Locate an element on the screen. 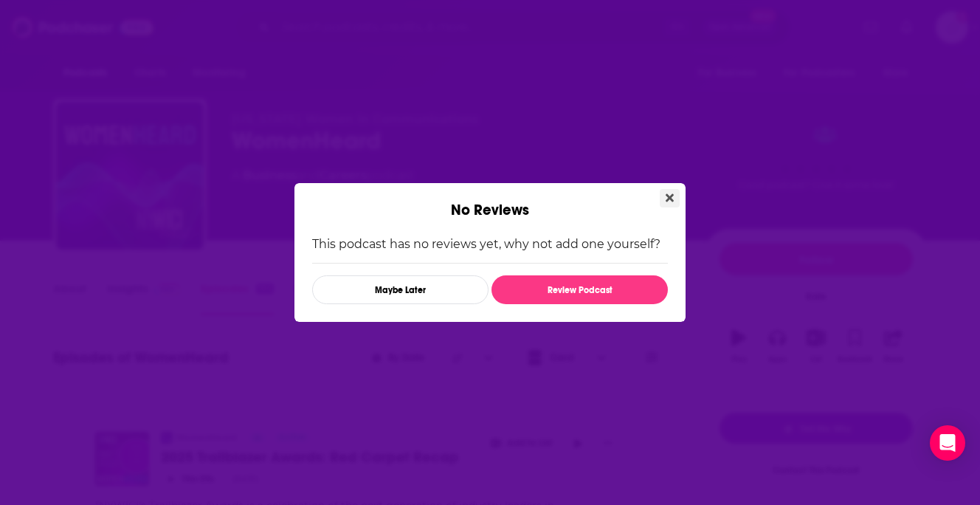 The width and height of the screenshot is (980, 505). button: Review Podcast is located at coordinates (580, 289).